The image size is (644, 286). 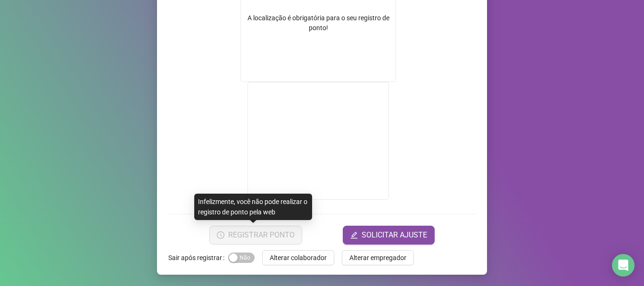 I want to click on div: Open Intercom Messenger, so click(x=623, y=265).